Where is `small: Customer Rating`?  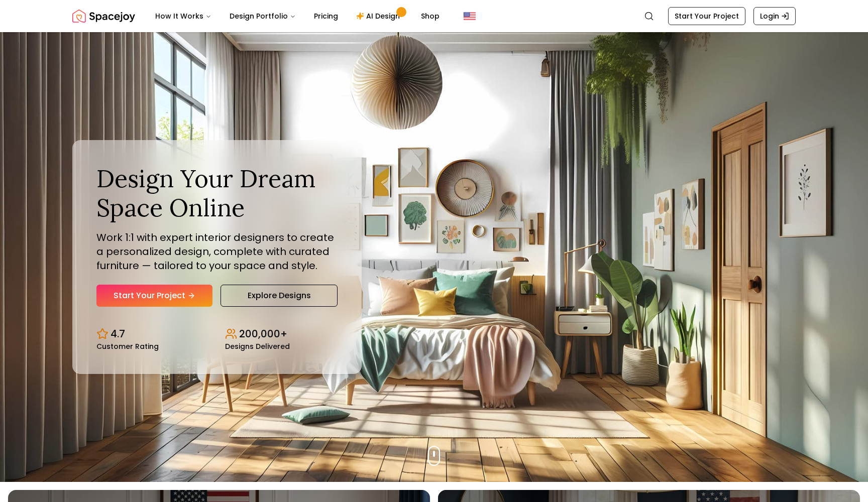 small: Customer Rating is located at coordinates (127, 346).